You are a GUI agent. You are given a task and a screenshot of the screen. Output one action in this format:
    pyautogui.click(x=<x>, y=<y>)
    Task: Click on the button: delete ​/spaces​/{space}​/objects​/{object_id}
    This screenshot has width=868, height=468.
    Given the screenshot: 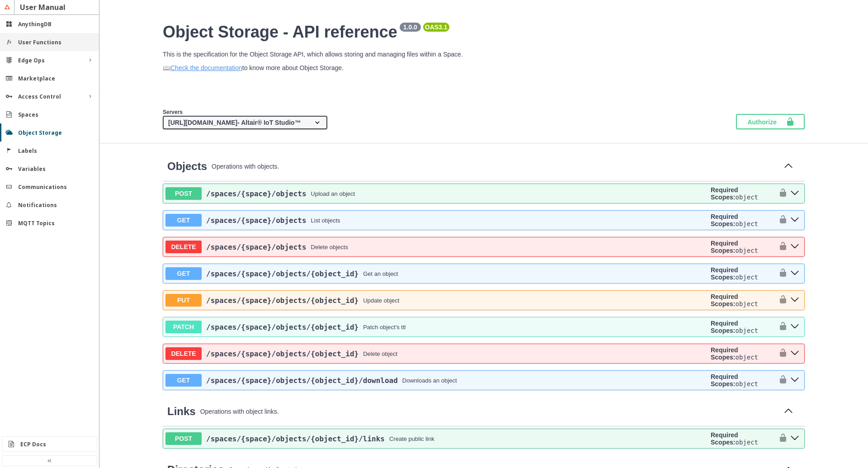 What is the action you would take?
    pyautogui.click(x=795, y=354)
    